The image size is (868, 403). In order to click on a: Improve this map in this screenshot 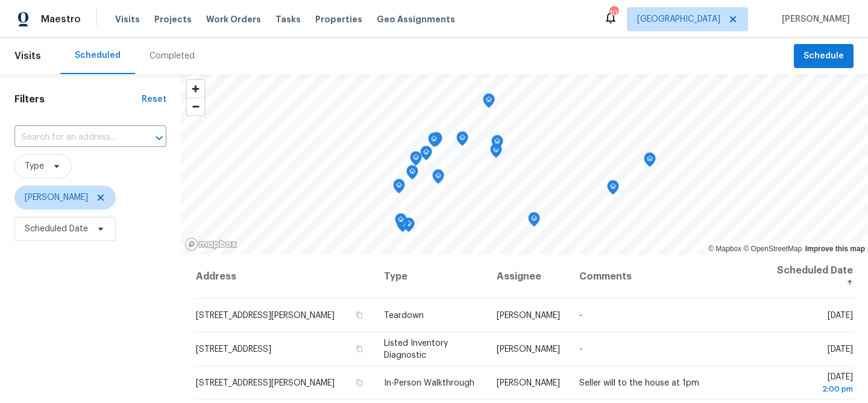, I will do `click(835, 249)`.